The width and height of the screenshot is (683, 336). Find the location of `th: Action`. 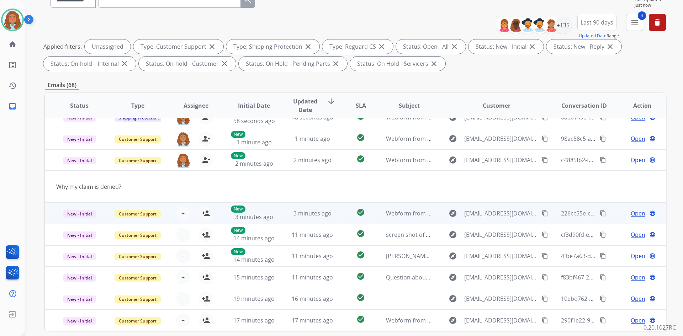

th: Action is located at coordinates (637, 106).